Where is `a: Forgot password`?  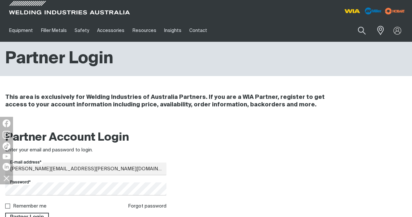
a: Forgot password is located at coordinates (147, 206).